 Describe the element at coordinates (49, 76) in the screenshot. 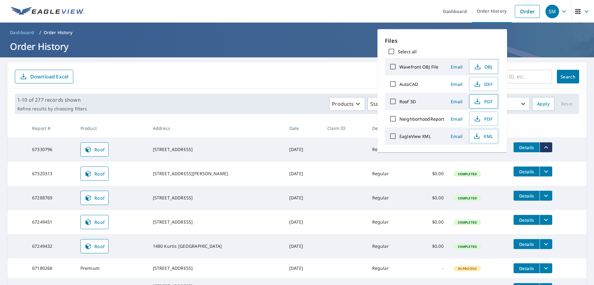

I see `p: Download Excel` at that location.